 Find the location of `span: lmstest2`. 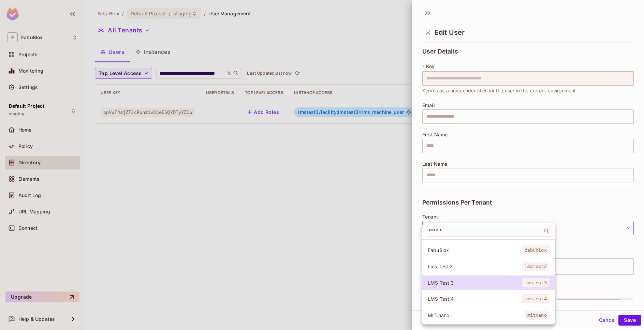

span: lmstest2 is located at coordinates (536, 266).